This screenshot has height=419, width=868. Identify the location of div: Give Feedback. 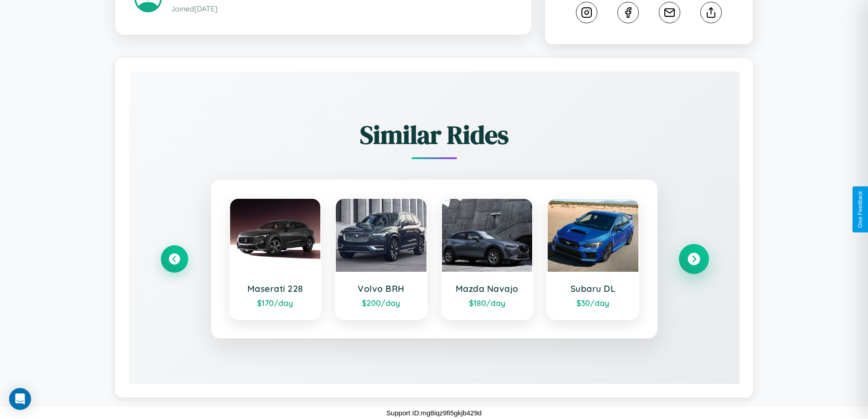
(861, 210).